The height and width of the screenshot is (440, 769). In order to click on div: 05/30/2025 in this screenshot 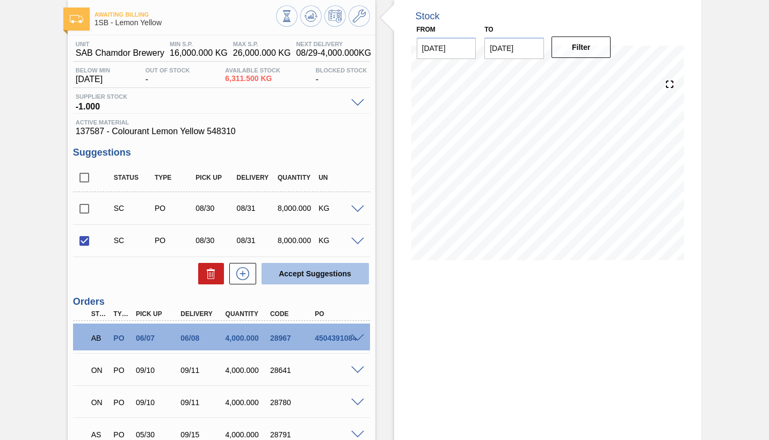, I will do `click(157, 435)`.